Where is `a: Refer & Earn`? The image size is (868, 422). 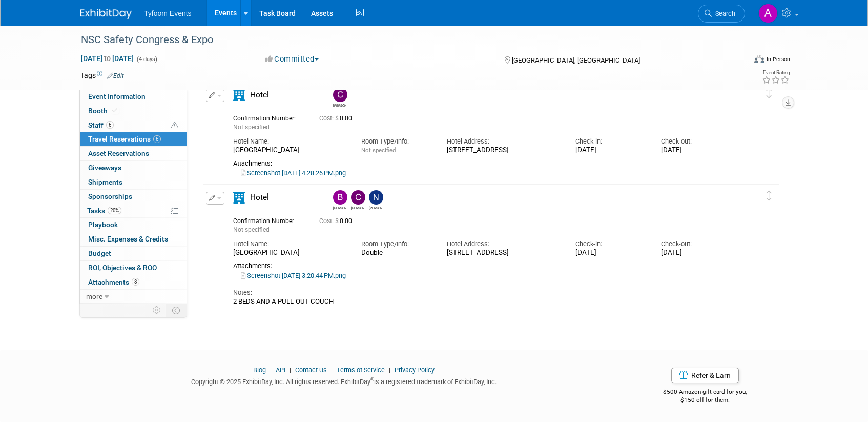
a: Refer & Earn is located at coordinates (705, 376).